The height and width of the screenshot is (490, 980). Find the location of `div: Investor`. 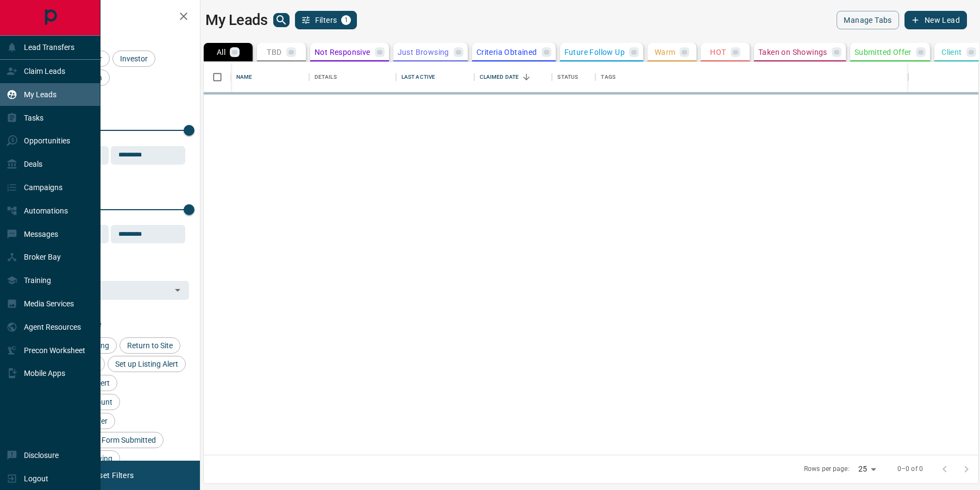

div: Investor is located at coordinates (134, 59).